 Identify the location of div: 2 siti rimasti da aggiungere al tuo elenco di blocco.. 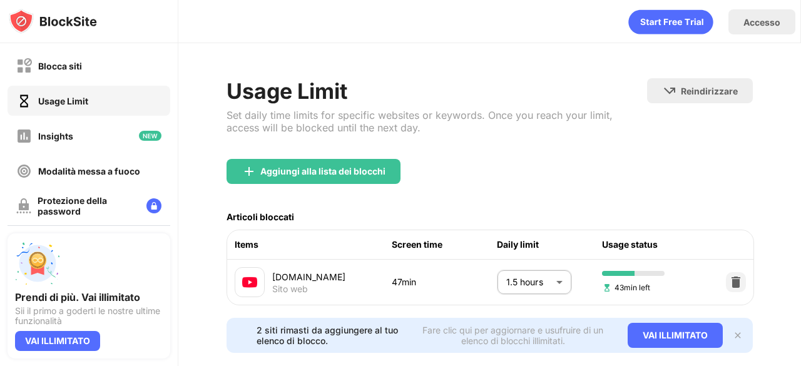
(331, 336).